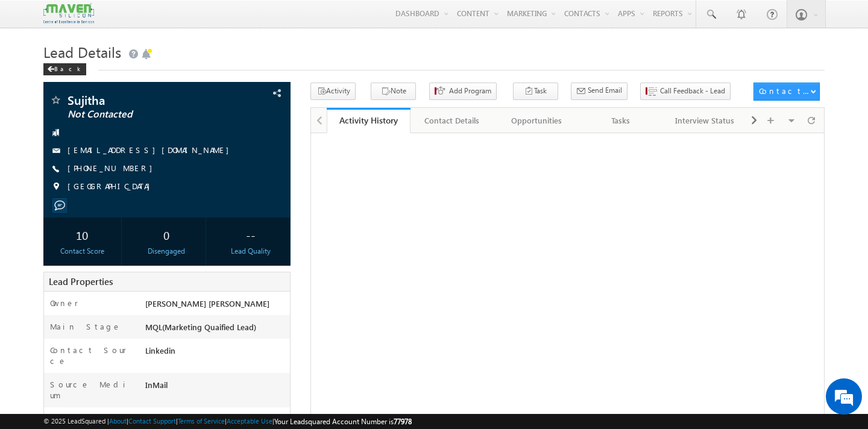 The image size is (868, 429). I want to click on span: Add Program, so click(470, 91).